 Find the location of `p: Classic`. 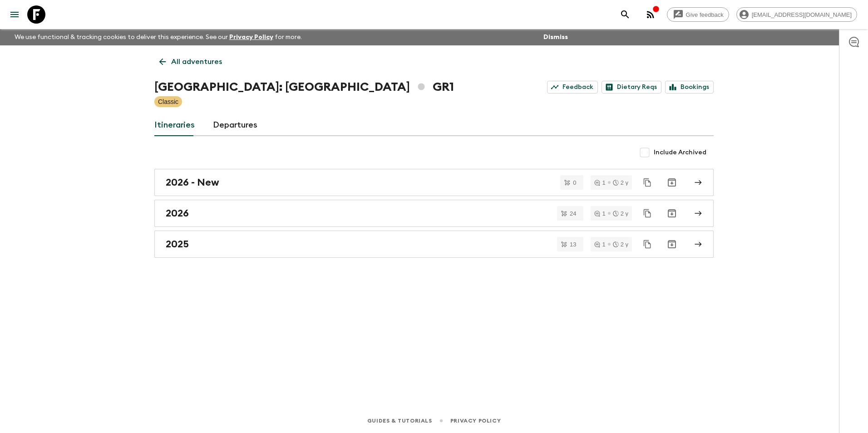

p: Classic is located at coordinates (168, 101).